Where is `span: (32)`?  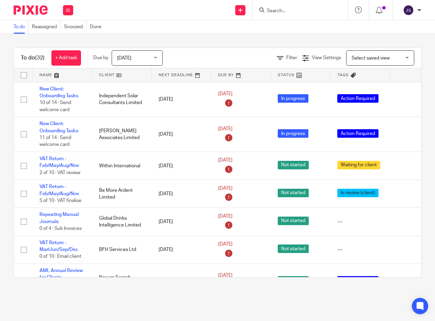 span: (32) is located at coordinates (40, 58).